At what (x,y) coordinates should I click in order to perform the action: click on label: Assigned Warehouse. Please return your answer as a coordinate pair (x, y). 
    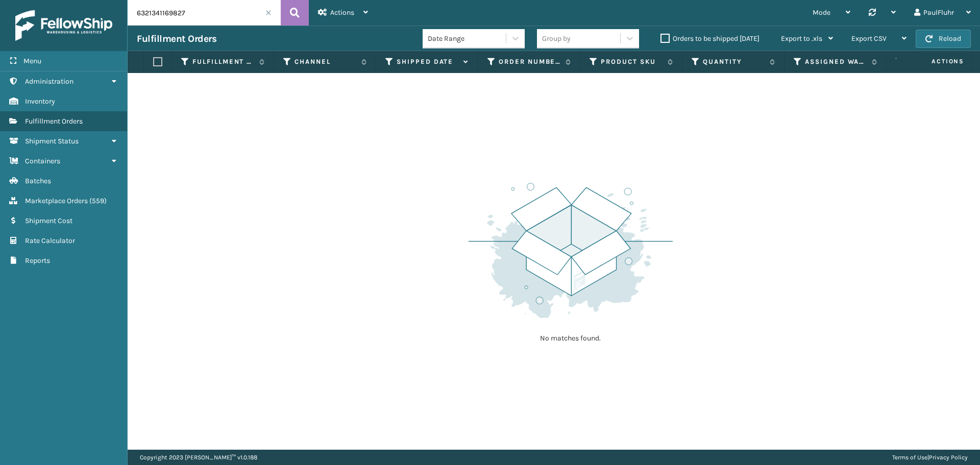
    Looking at the image, I should click on (836, 62).